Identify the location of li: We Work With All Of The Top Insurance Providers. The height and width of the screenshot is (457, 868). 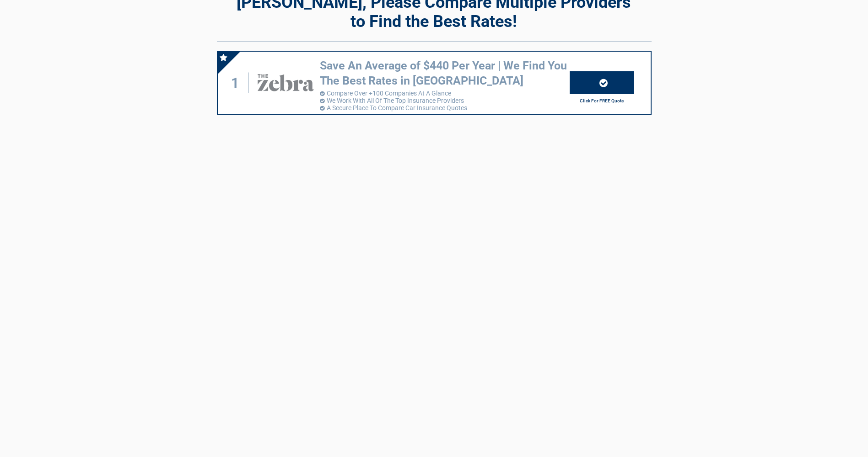
(445, 100).